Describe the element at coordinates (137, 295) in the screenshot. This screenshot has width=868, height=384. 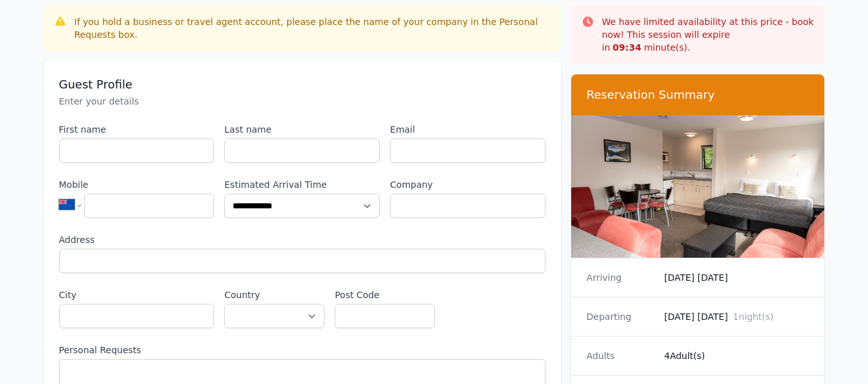
I see `label: City` at that location.